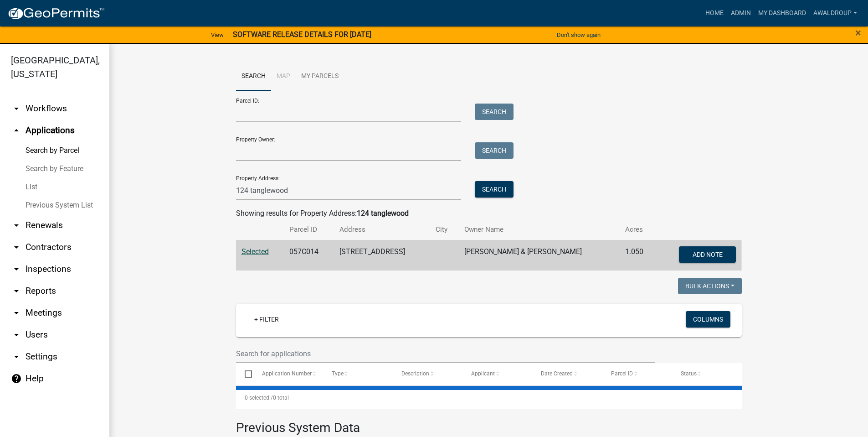  Describe the element at coordinates (710, 286) in the screenshot. I see `button: Bulk Actions` at that location.